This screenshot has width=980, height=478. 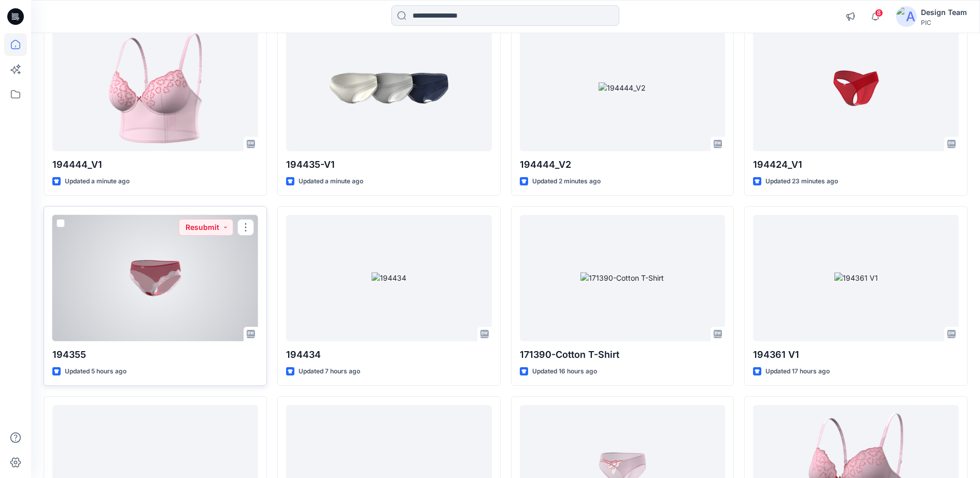 I want to click on p: 194444_V2, so click(x=622, y=164).